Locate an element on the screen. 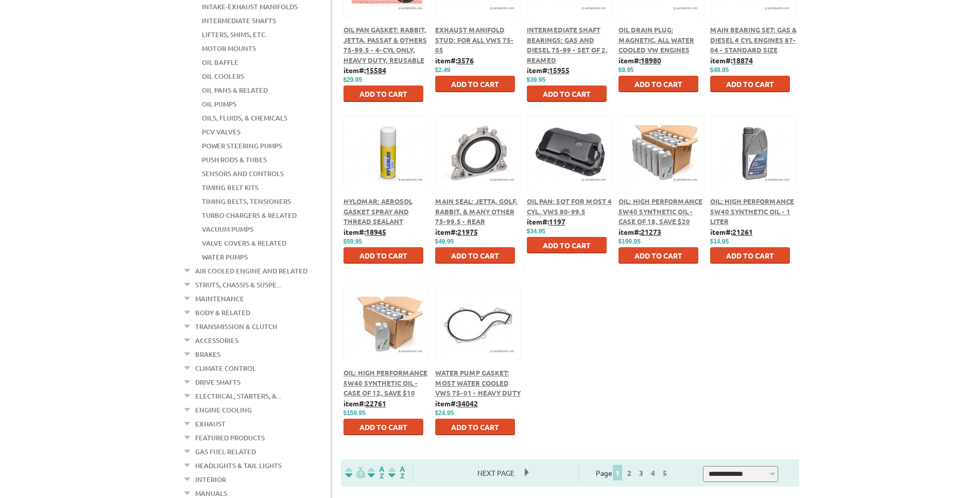 This screenshot has height=498, width=980. a: Power Steering Pumps is located at coordinates (242, 146).